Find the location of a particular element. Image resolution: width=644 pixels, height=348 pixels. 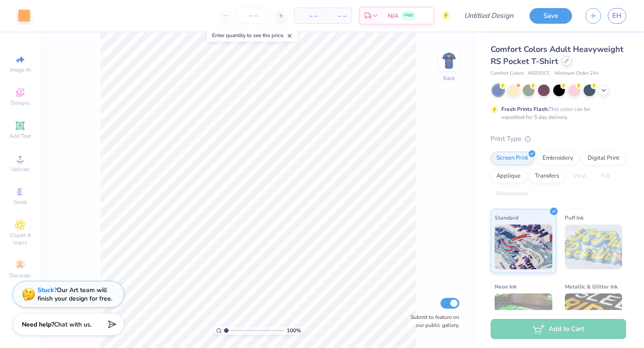

div: Our Art team will finish your design for free. is located at coordinates (75, 294).